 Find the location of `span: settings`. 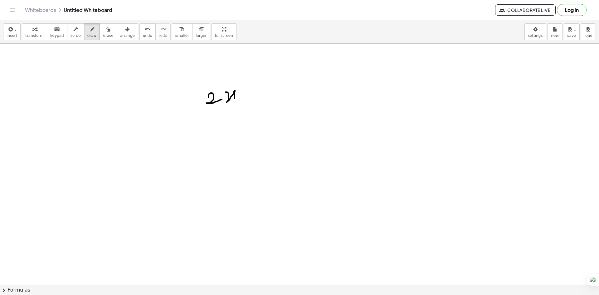

span: settings is located at coordinates (535, 36).